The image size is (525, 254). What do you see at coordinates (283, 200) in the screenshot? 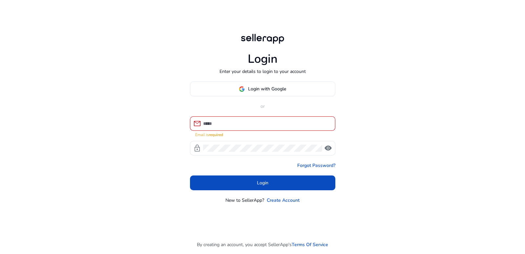
I see `a: Create Account` at bounding box center [283, 200].